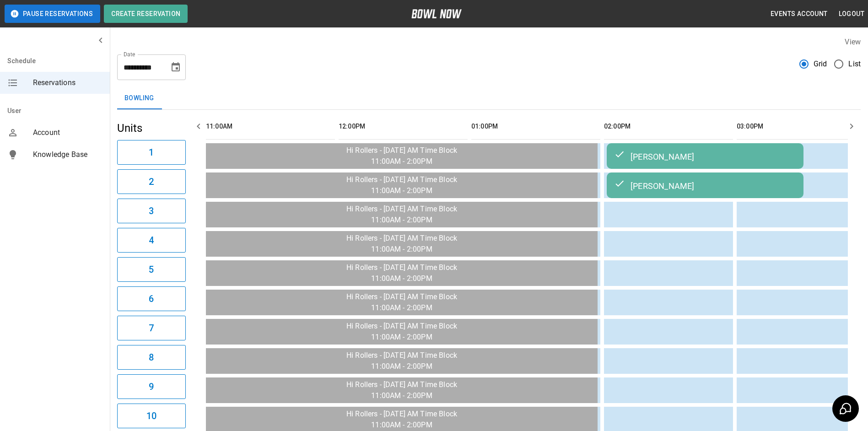  Describe the element at coordinates (437, 14) in the screenshot. I see `img: logo` at that location.